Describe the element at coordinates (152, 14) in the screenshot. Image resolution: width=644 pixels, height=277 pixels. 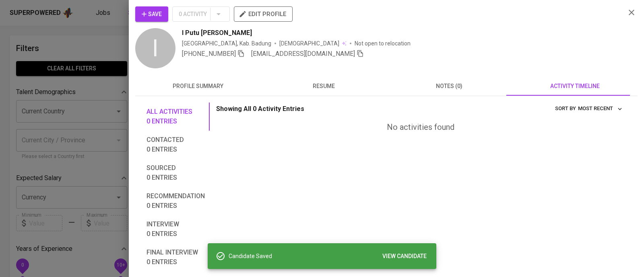
I see `button: Save` at that location.